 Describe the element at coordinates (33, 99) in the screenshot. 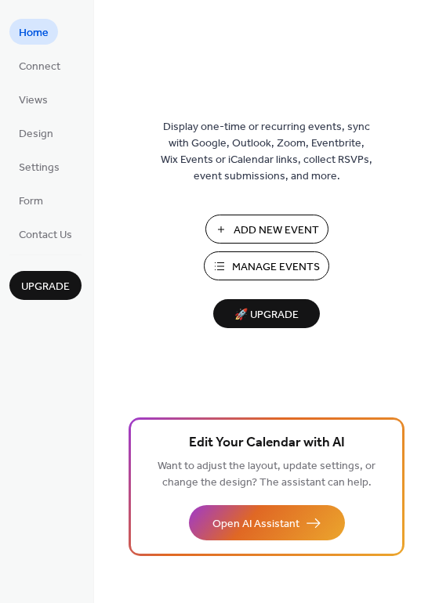

I see `a: Views` at that location.